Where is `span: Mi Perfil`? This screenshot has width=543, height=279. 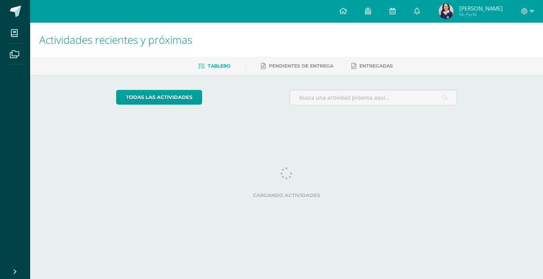
span: Mi Perfil is located at coordinates (481, 14).